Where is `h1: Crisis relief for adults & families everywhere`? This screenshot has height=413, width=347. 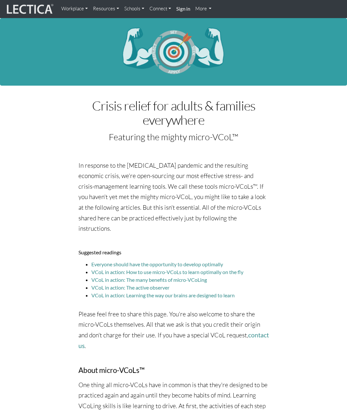 h1: Crisis relief for adults & families everywhere is located at coordinates (174, 113).